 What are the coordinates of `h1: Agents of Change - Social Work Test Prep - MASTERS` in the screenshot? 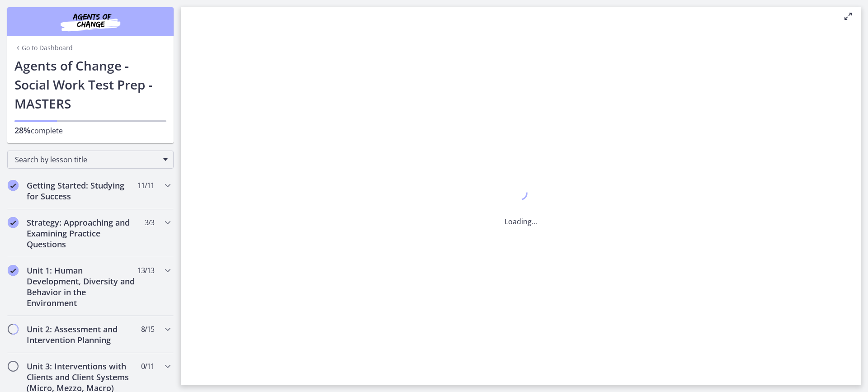 It's located at (90, 84).